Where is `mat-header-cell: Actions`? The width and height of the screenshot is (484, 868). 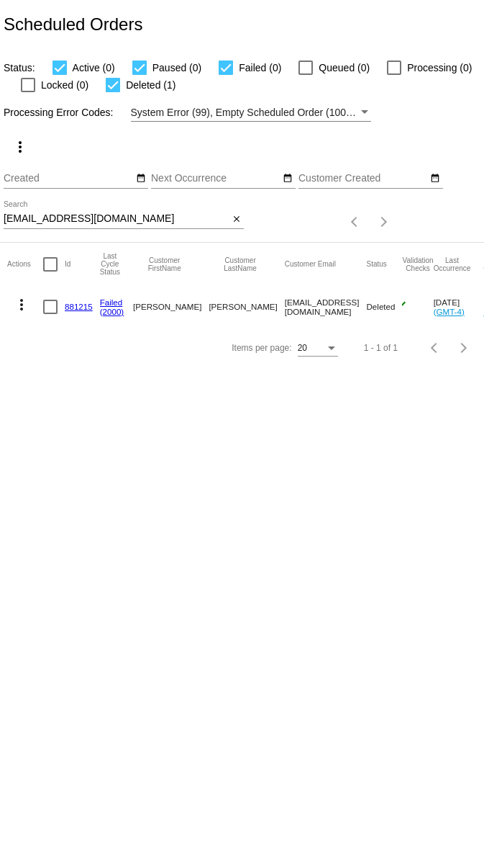
mat-header-cell: Actions is located at coordinates (25, 265).